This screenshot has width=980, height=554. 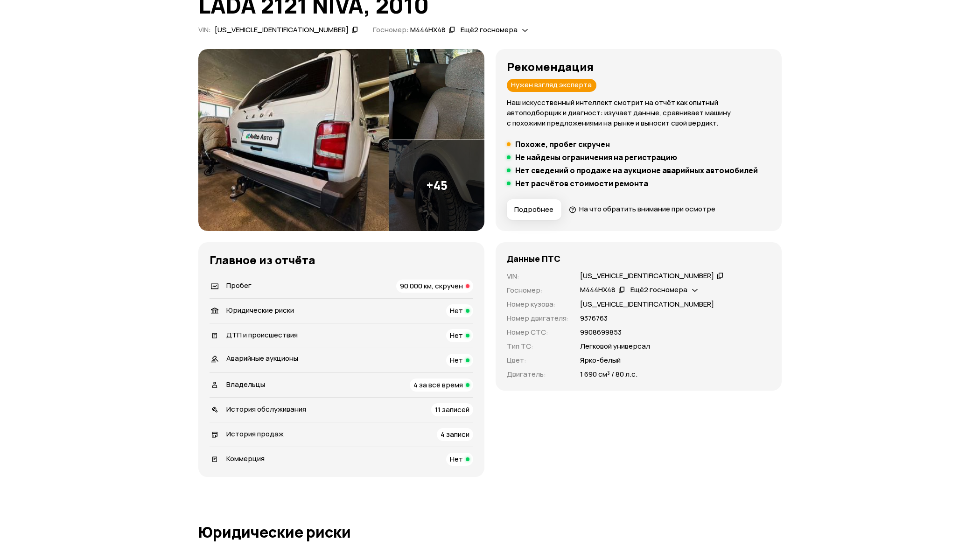 I want to click on span: История обслуживания, so click(x=266, y=409).